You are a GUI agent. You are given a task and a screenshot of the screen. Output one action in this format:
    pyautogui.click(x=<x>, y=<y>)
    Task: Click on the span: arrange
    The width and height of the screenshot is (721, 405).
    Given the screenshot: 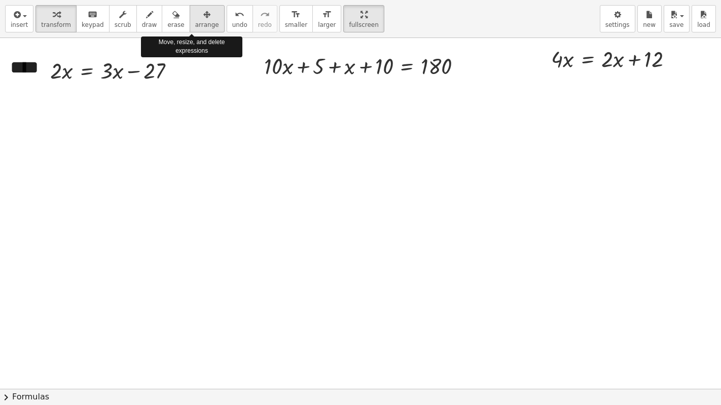 What is the action you would take?
    pyautogui.click(x=207, y=25)
    